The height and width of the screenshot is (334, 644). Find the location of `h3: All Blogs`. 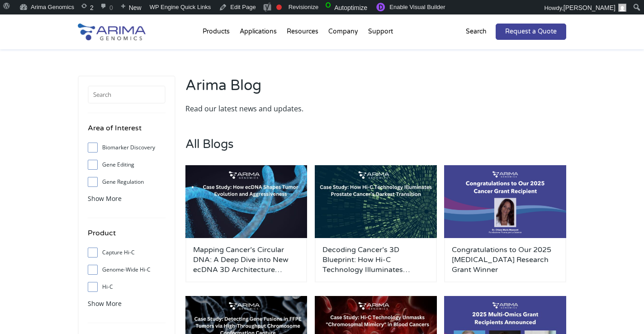

h3: All Blogs is located at coordinates (376, 151).